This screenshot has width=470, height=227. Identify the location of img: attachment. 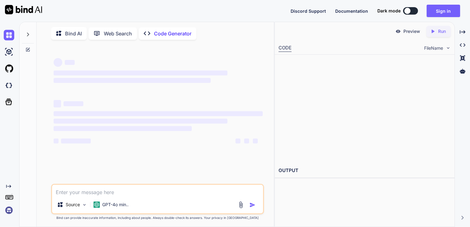
(241, 204).